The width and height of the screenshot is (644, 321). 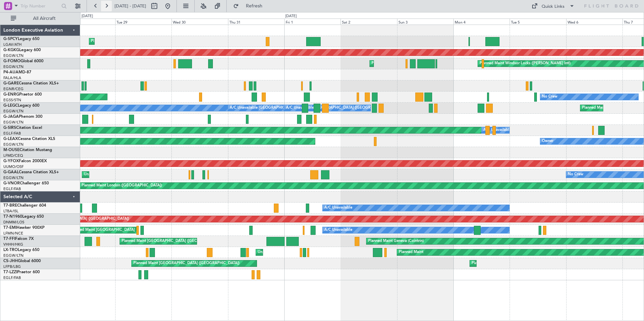 What do you see at coordinates (23, 128) in the screenshot?
I see `a: G-SIRSCitation Excel` at bounding box center [23, 128].